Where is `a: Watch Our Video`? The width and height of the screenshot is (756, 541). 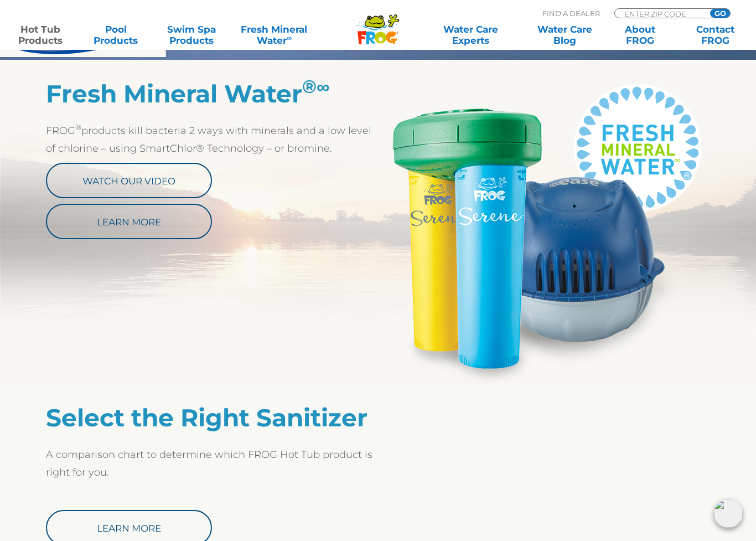
a: Watch Our Video is located at coordinates (129, 181).